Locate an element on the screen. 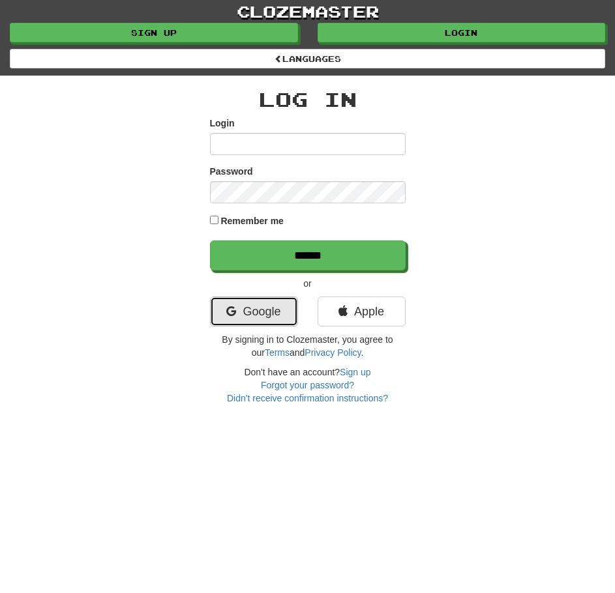  label: Remember me is located at coordinates (252, 221).